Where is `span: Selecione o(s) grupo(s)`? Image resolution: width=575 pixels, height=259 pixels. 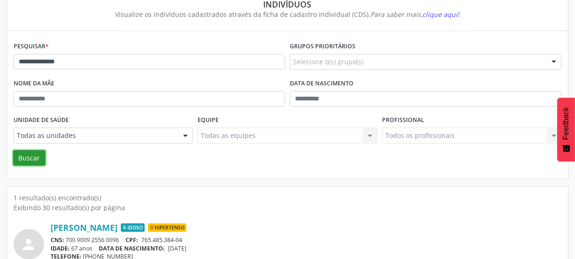 span: Selecione o(s) grupo(s) is located at coordinates (328, 61).